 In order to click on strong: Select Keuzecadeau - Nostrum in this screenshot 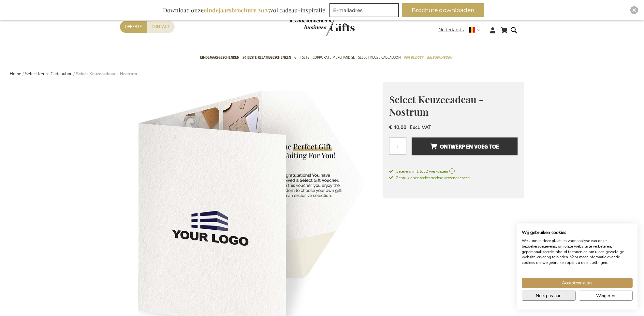, I will do `click(106, 74)`.